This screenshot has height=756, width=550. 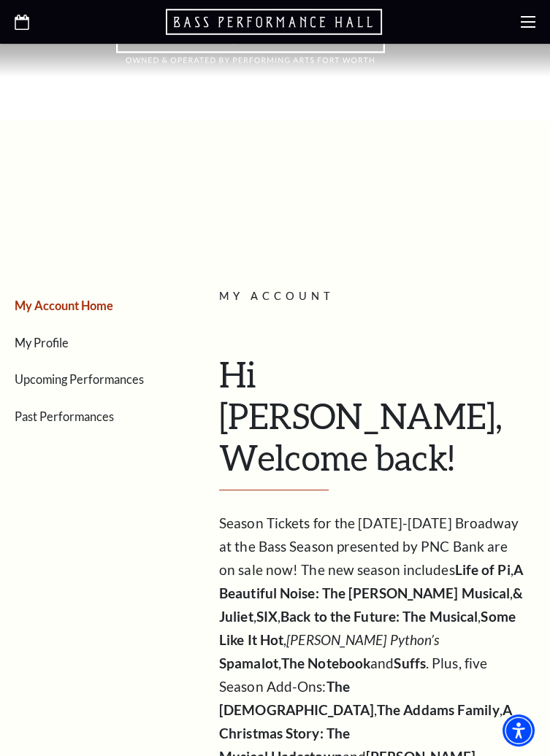 What do you see at coordinates (519, 730) in the screenshot?
I see `div: Accessibility Menu` at bounding box center [519, 730].